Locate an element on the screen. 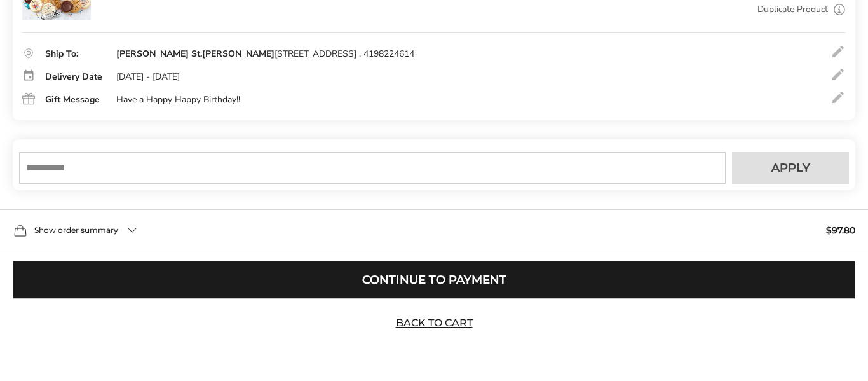 The image size is (868, 381). span: $97.80 is located at coordinates (841, 231).